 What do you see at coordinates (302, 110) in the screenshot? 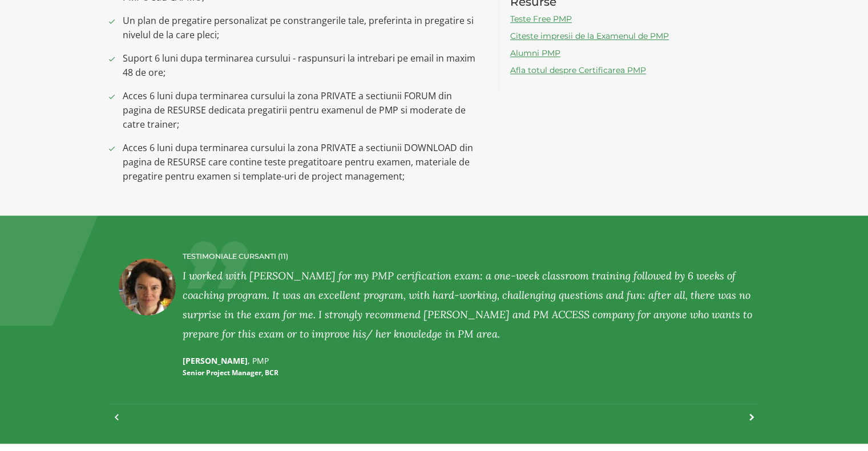
I see `span: Acces 6 luni dupa terminarea cursului la zona PRIVATE a sectiunii FORUM din pagina de RESURSE ded...` at bounding box center [302, 110].